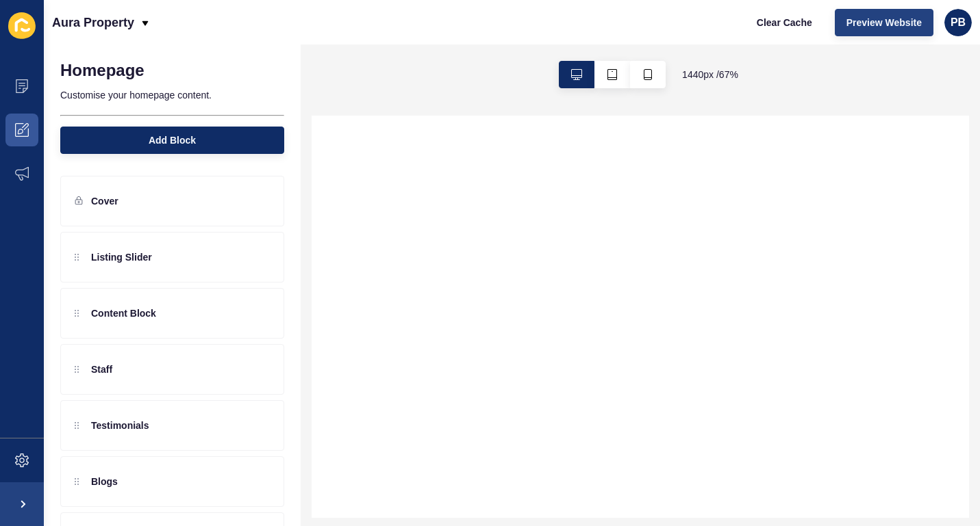  What do you see at coordinates (105, 201) in the screenshot?
I see `p: Cover` at bounding box center [105, 201].